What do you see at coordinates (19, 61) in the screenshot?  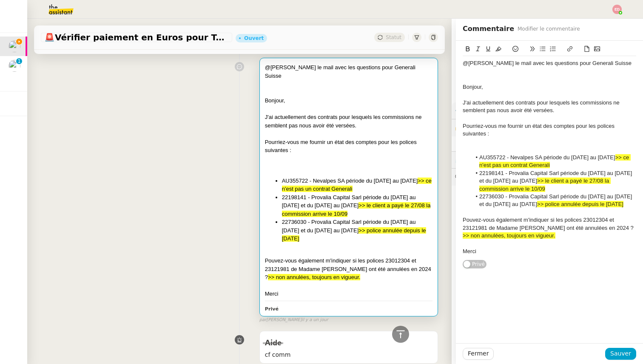 I see `nz-badge-sup: 1` at bounding box center [19, 61].